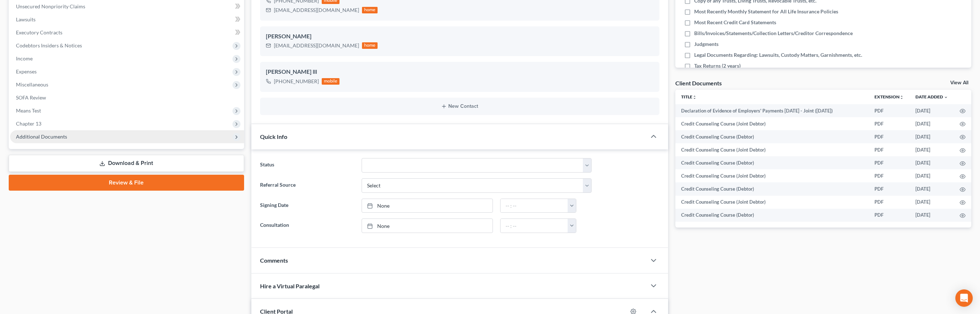 The height and width of the screenshot is (314, 980). What do you see at coordinates (307, 206) in the screenshot?
I see `label: Signing Date` at bounding box center [307, 206].